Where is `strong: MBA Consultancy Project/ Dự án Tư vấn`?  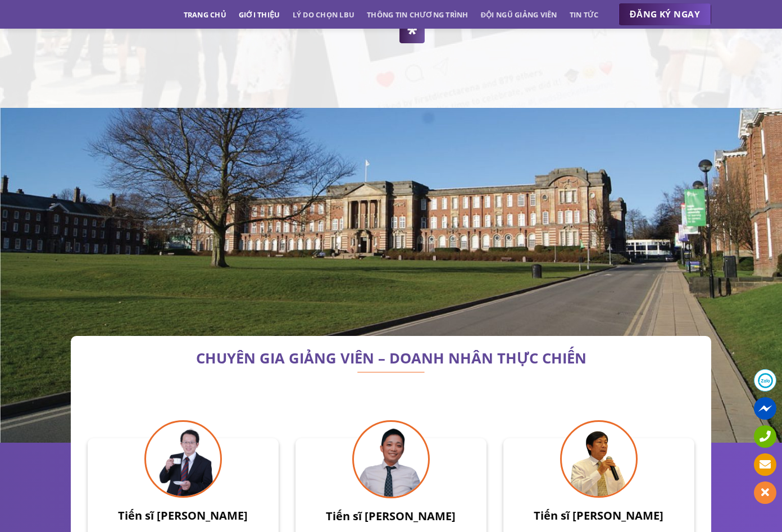
strong: MBA Consultancy Project/ Dự án Tư vấn is located at coordinates (522, 23).